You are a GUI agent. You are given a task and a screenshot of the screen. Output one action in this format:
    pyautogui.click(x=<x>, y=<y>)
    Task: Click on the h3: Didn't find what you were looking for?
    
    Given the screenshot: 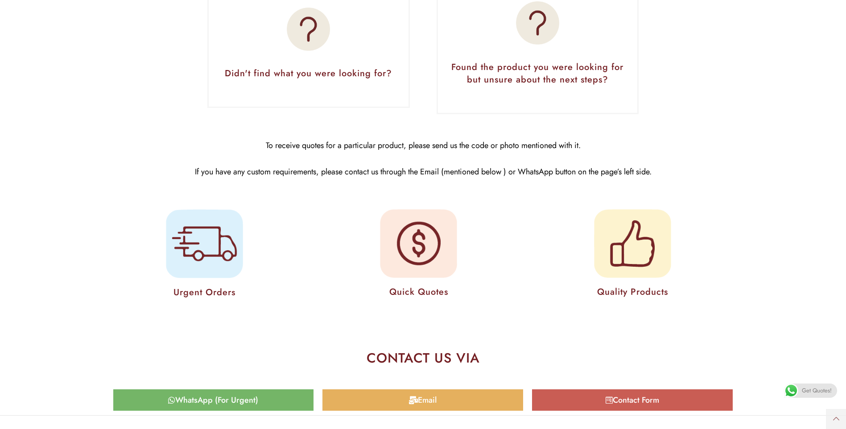 What is the action you would take?
    pyautogui.click(x=309, y=74)
    